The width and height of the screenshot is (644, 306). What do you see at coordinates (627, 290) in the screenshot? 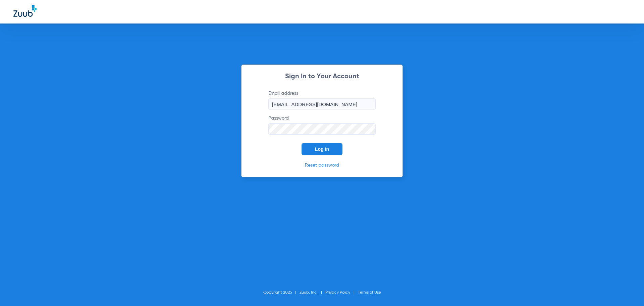
I see `div: Chat Widget` at bounding box center [627, 290].